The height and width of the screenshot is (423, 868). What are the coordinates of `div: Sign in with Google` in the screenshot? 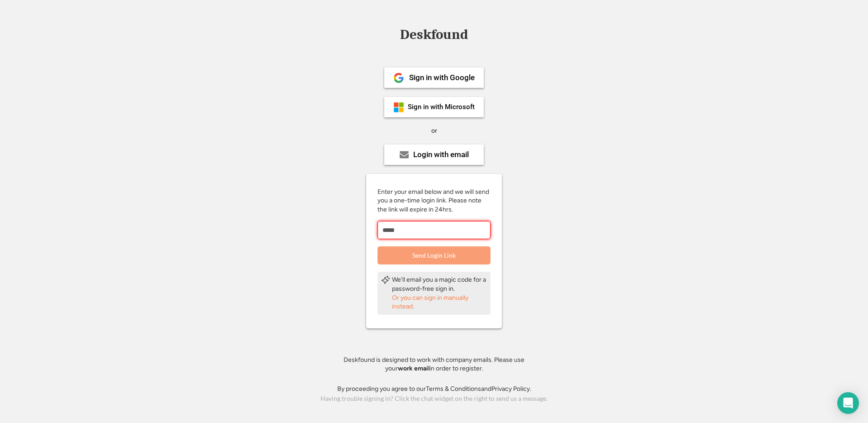 It's located at (442, 77).